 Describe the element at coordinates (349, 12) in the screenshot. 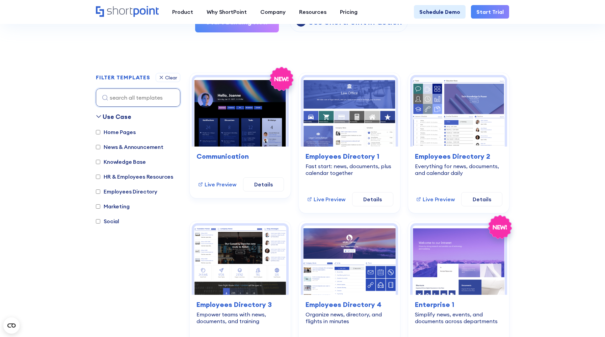

I see `div: Pricing` at that location.